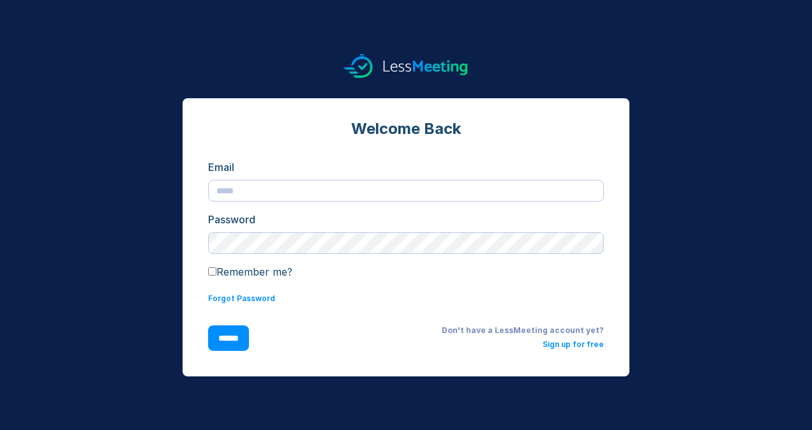 The image size is (812, 430). Describe the element at coordinates (406, 167) in the screenshot. I see `div: Email` at that location.